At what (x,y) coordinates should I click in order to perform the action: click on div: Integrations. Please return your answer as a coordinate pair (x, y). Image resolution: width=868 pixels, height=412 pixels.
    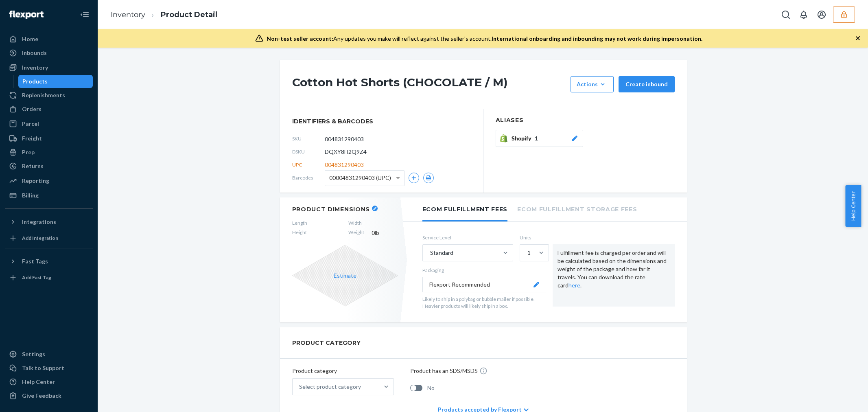
    Looking at the image, I should click on (39, 222).